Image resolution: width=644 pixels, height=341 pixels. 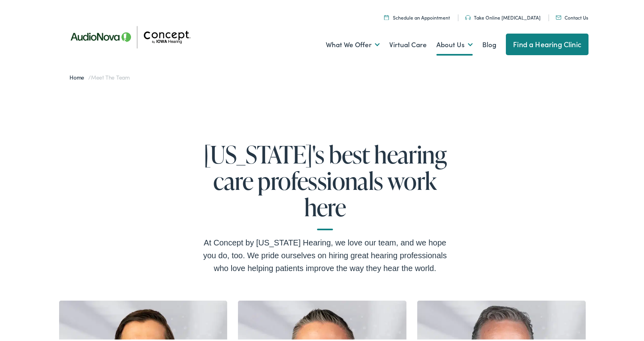 What do you see at coordinates (547, 42) in the screenshot?
I see `a: Find a Hearing Clinic` at bounding box center [547, 42].